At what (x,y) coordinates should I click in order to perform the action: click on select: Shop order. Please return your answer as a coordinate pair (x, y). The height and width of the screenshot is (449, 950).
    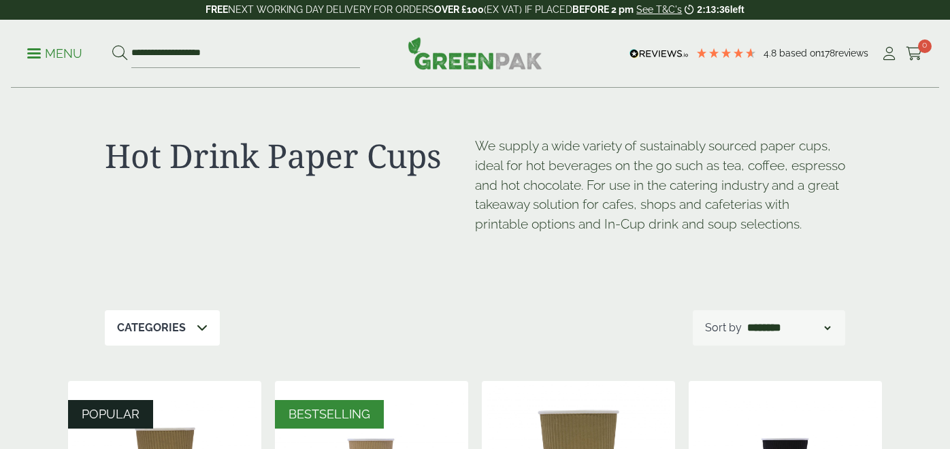
    Looking at the image, I should click on (789, 328).